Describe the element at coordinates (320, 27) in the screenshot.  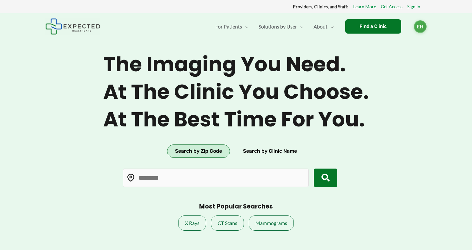
I see `span: About` at that location.